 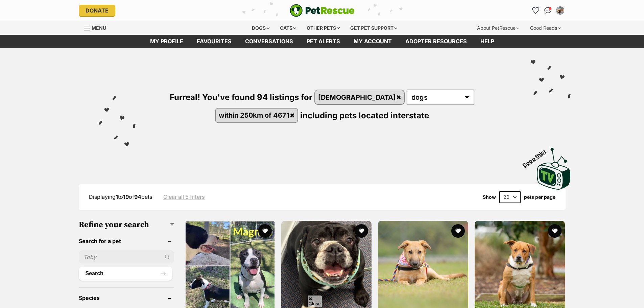 What do you see at coordinates (166, 41) in the screenshot?
I see `a: My profile` at bounding box center [166, 41].